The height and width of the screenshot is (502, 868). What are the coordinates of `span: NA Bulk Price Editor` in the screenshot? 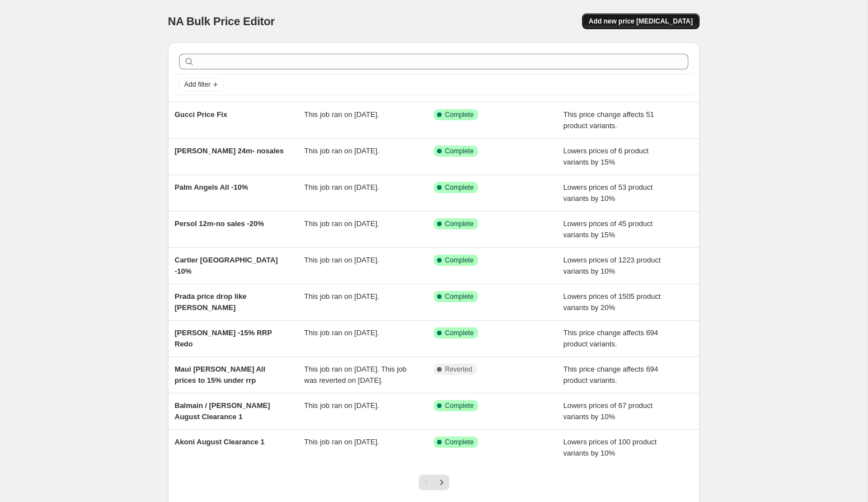 It's located at (221, 21).